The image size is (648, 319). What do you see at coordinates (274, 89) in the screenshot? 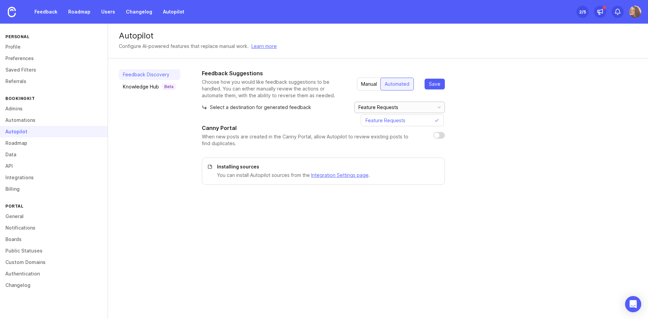
I see `p: Choose how you would like feedback suggestions to be handled. You can either manually review the ...` at bounding box center [274, 89].